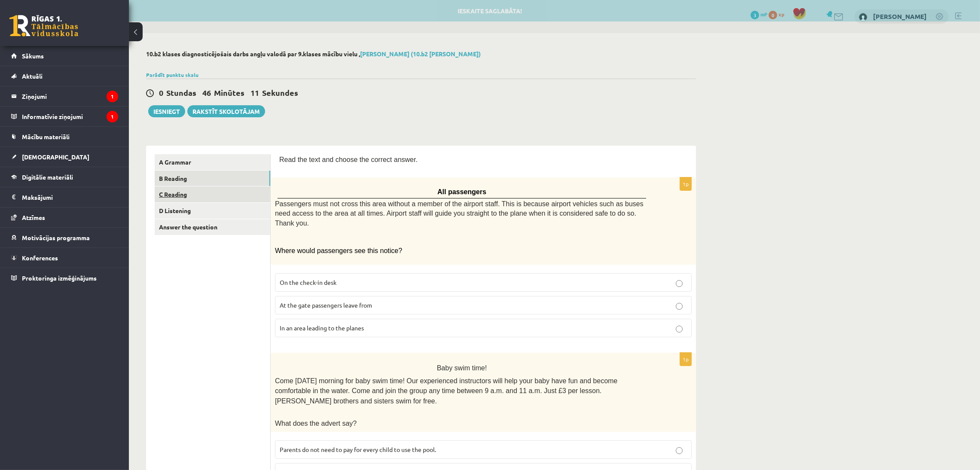  Describe the element at coordinates (462, 368) in the screenshot. I see `span: Baby swim time!` at that location.